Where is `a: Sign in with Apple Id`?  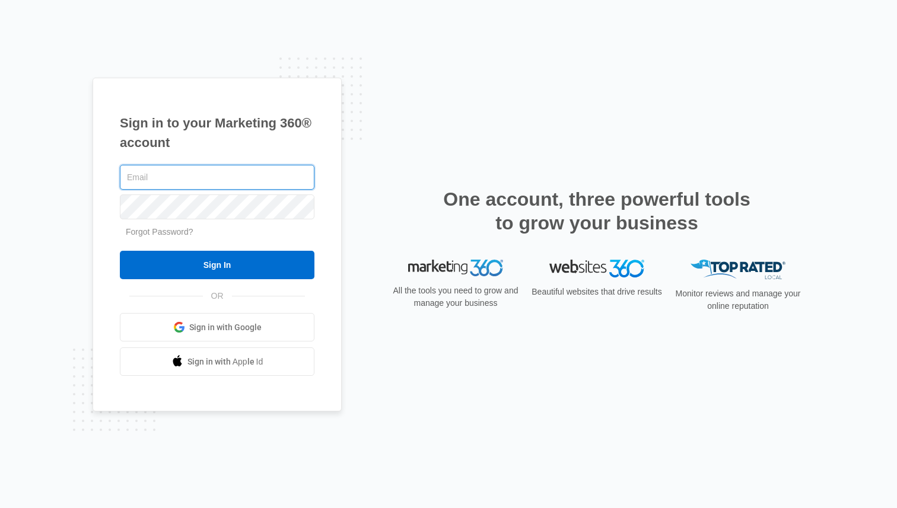 a: Sign in with Apple Id is located at coordinates (217, 362).